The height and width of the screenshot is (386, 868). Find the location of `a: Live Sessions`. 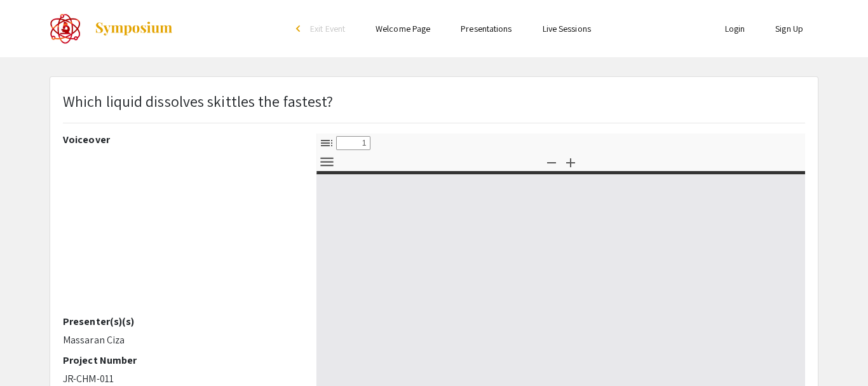

a: Live Sessions is located at coordinates (567, 29).